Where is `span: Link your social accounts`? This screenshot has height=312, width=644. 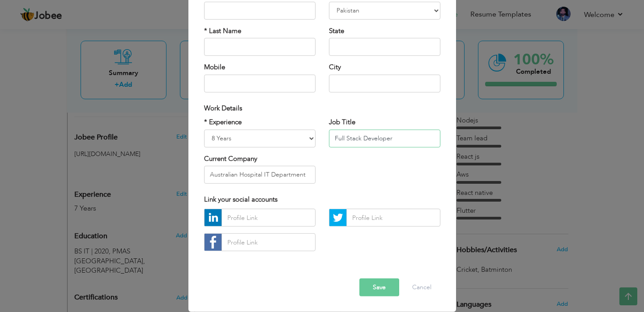
span: Link your social accounts is located at coordinates (241, 199).